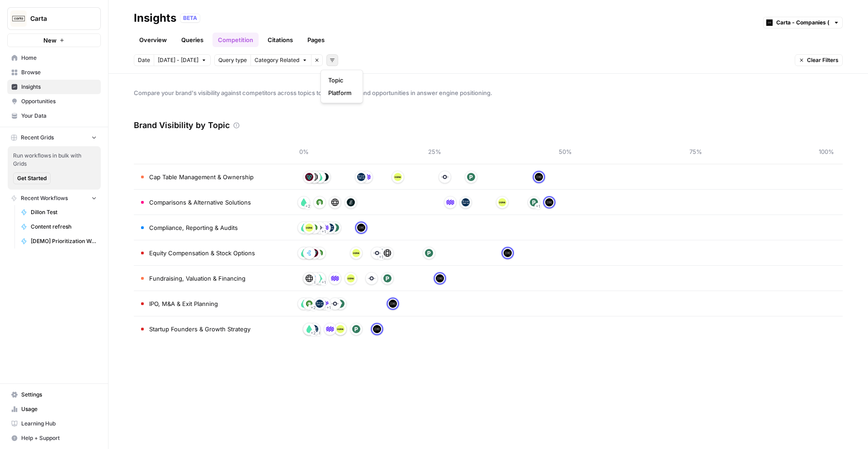 This screenshot has height=449, width=868. I want to click on a: Home, so click(54, 58).